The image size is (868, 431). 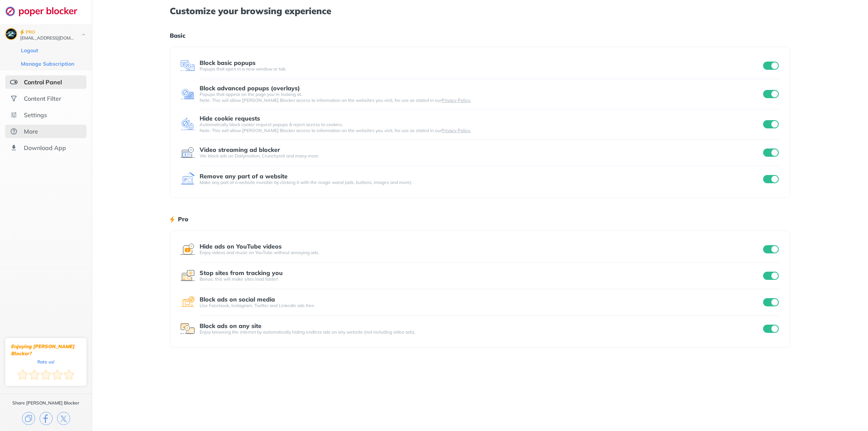 What do you see at coordinates (45, 148) in the screenshot?
I see `div: Download App` at bounding box center [45, 148].